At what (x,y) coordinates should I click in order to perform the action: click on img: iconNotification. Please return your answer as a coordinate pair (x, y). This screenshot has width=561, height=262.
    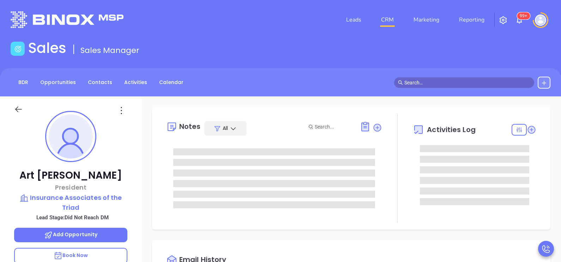
    Looking at the image, I should click on (520, 20).